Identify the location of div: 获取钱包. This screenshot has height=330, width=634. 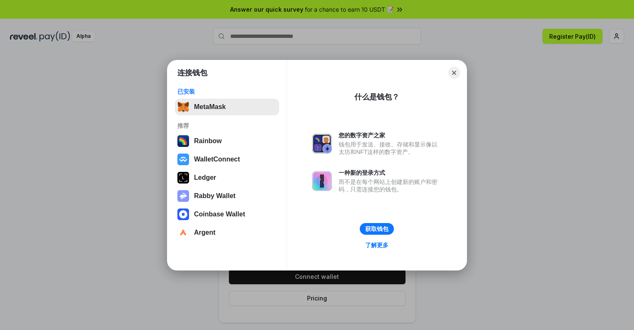
(377, 229).